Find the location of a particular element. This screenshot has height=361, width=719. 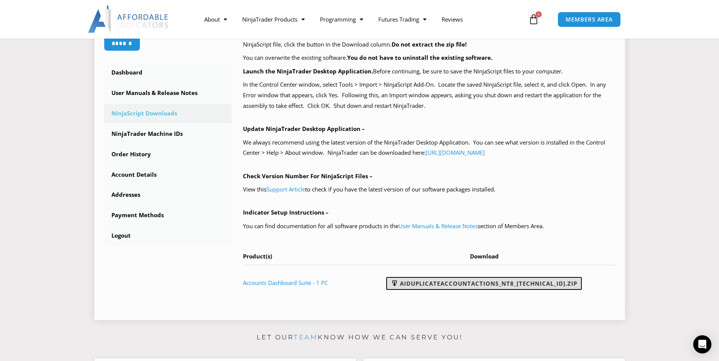

a: Order History is located at coordinates (168, 155).